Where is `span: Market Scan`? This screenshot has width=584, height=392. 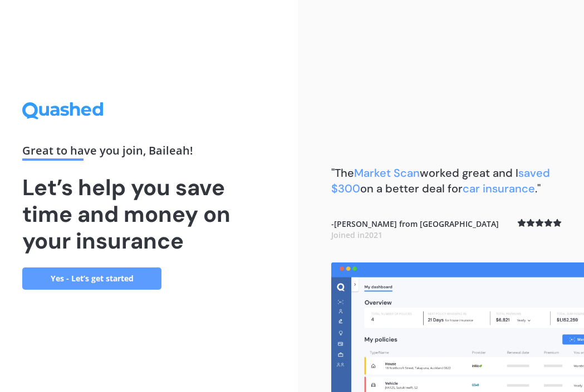
span: Market Scan is located at coordinates (387, 173).